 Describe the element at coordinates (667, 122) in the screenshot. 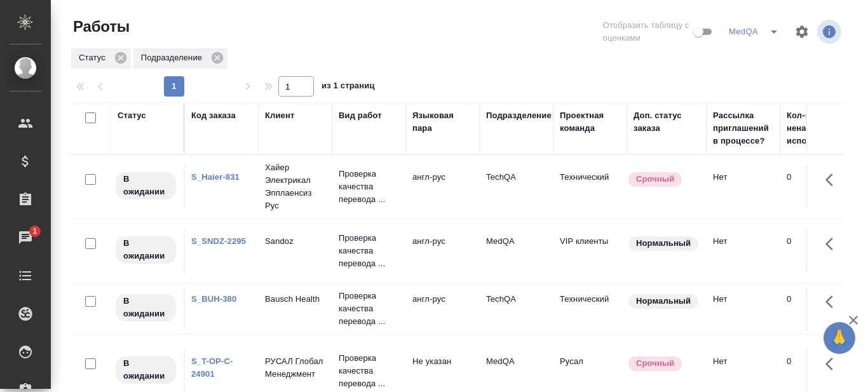

I see `div: Доп. статус заказа` at that location.